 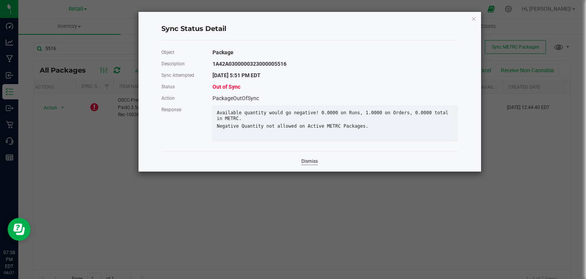 I want to click on h4: Sync Status Detail, so click(x=310, y=29).